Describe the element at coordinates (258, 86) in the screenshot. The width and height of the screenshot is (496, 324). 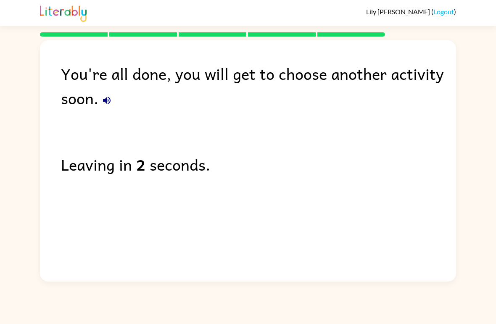
I see `div: You're all done, you will get to choose another activity soon.` at that location.